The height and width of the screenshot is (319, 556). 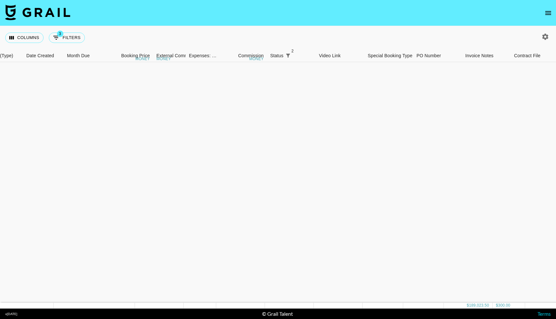 I want to click on div: Contract File, so click(x=527, y=56).